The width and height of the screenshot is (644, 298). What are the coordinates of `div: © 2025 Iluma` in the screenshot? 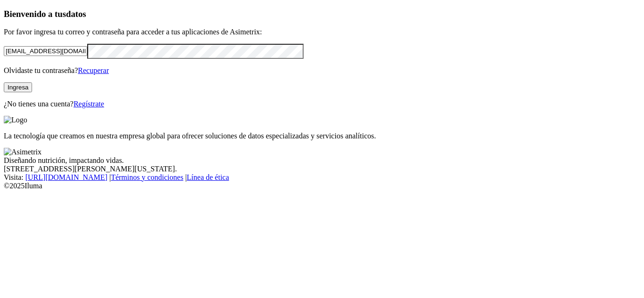 It's located at (322, 186).